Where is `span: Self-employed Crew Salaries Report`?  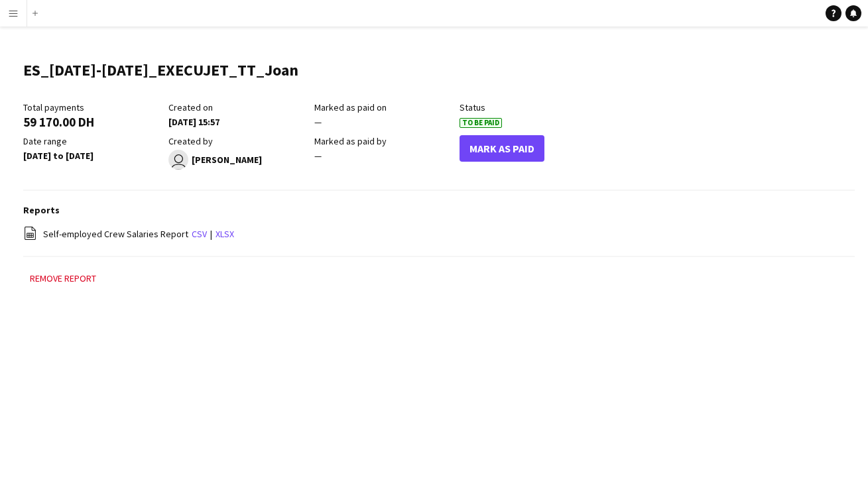
span: Self-employed Crew Salaries Report is located at coordinates (115, 234).